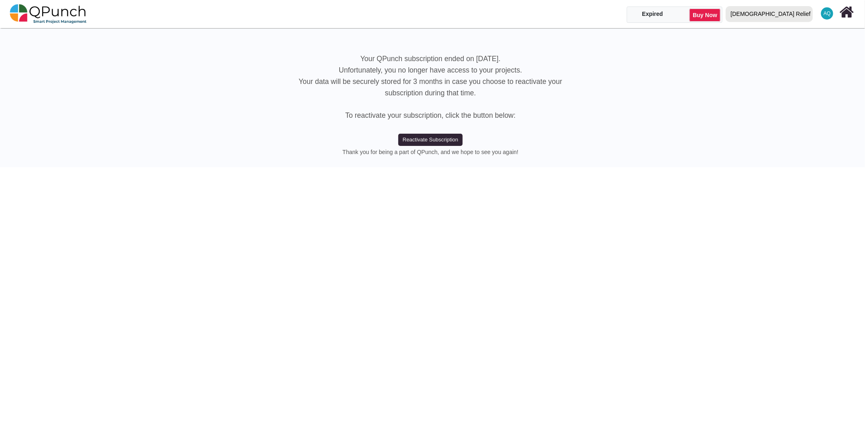  Describe the element at coordinates (827, 13) in the screenshot. I see `span: AQ` at that location.